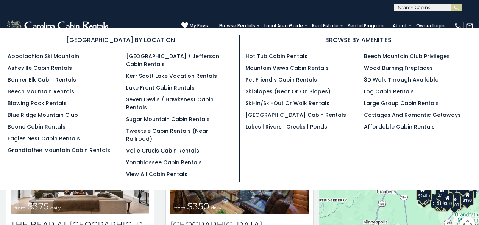  I want to click on a: Ski Slopes (Near or On Slopes), so click(288, 91).